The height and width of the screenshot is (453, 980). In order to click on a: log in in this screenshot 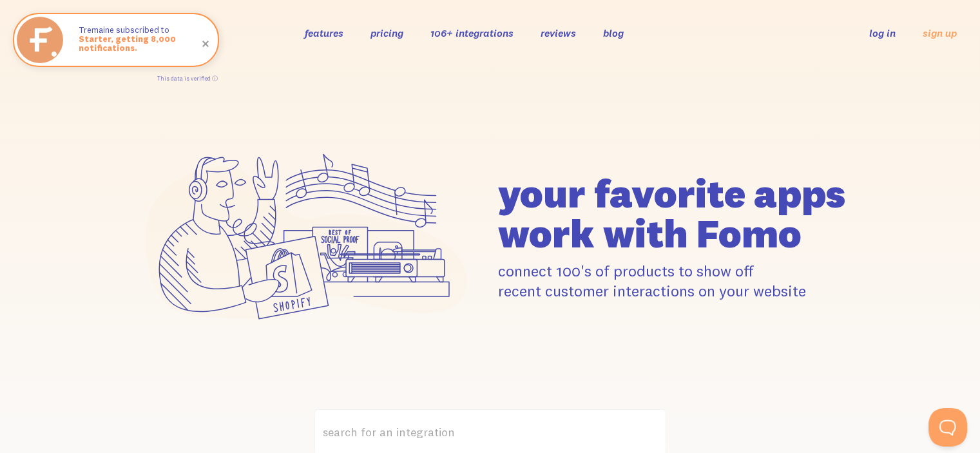, I will do `click(882, 33)`.